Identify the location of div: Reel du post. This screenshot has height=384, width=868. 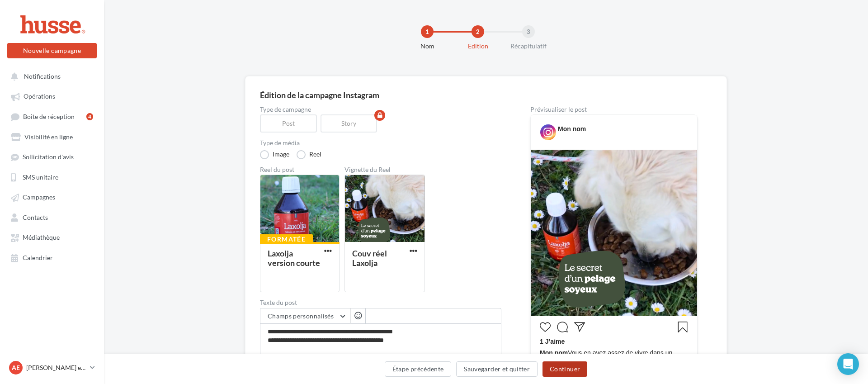
(300, 170).